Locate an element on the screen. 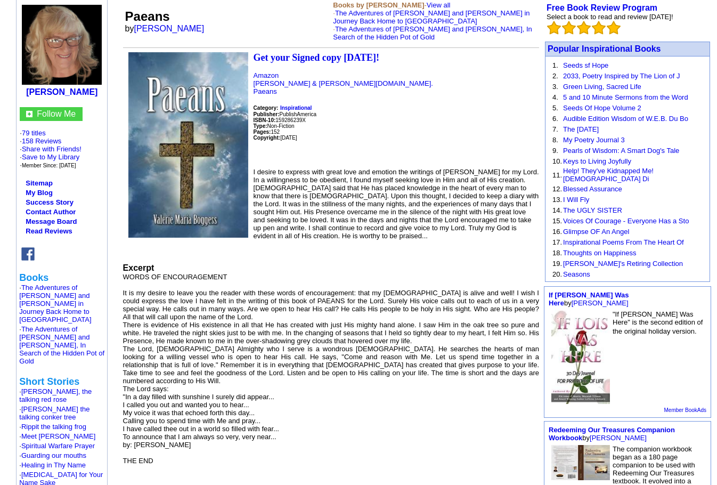 The height and width of the screenshot is (485, 717). a: Green Living, Sacred Life is located at coordinates (602, 86).